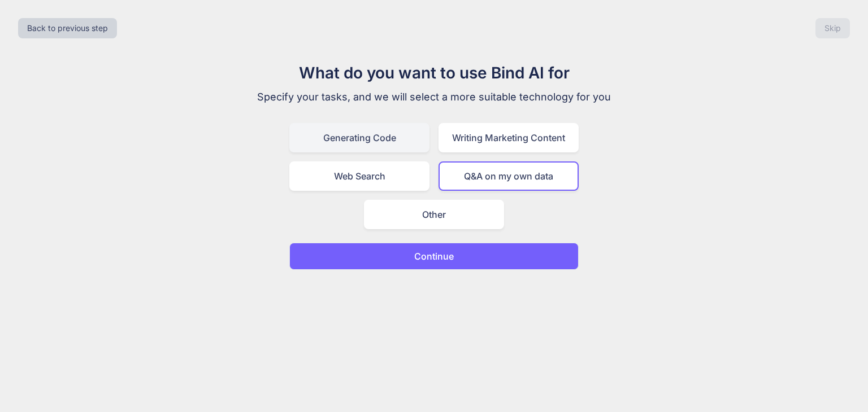  I want to click on p: Specify your tasks, and we will select a more suitable technology for you, so click(434, 97).